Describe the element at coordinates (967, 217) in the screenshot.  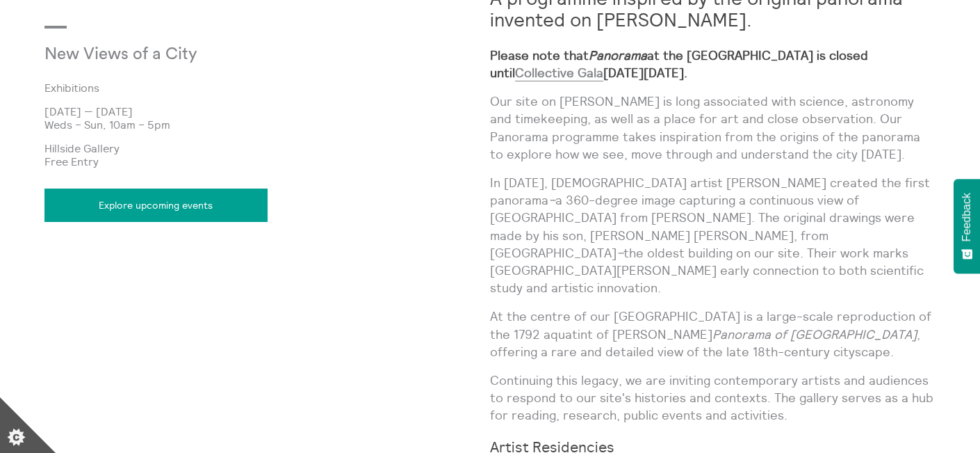
I see `span: Feedback` at that location.